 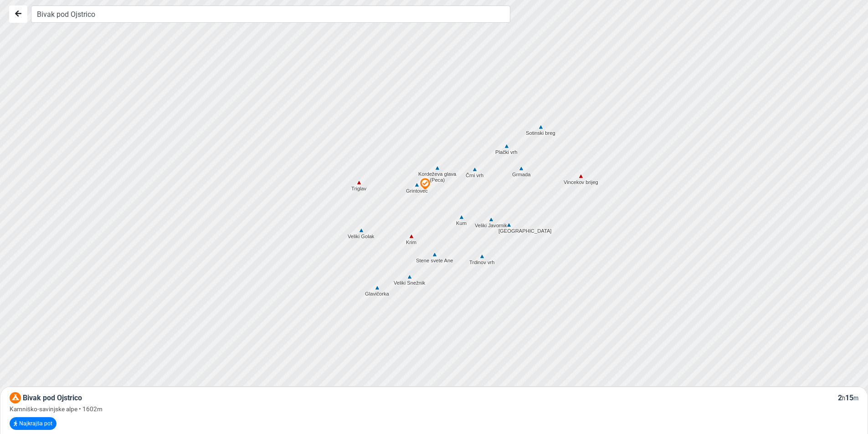 What do you see at coordinates (53, 398) in the screenshot?
I see `span: Bivak pod Ojstrico` at bounding box center [53, 398].